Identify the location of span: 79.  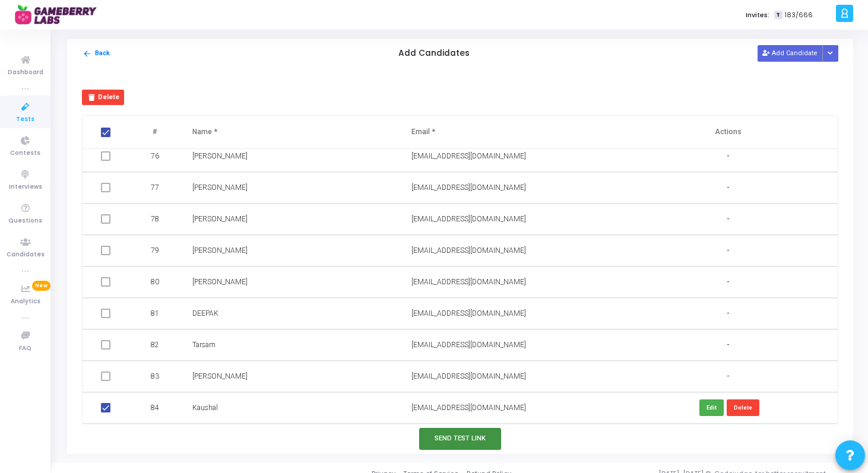
(155, 250).